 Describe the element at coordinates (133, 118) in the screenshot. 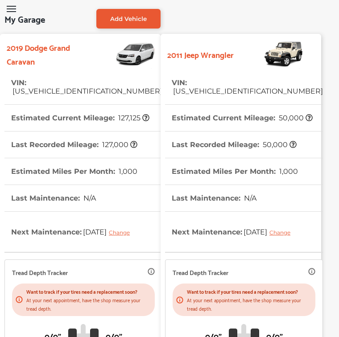

I see `span: 127,125` at that location.